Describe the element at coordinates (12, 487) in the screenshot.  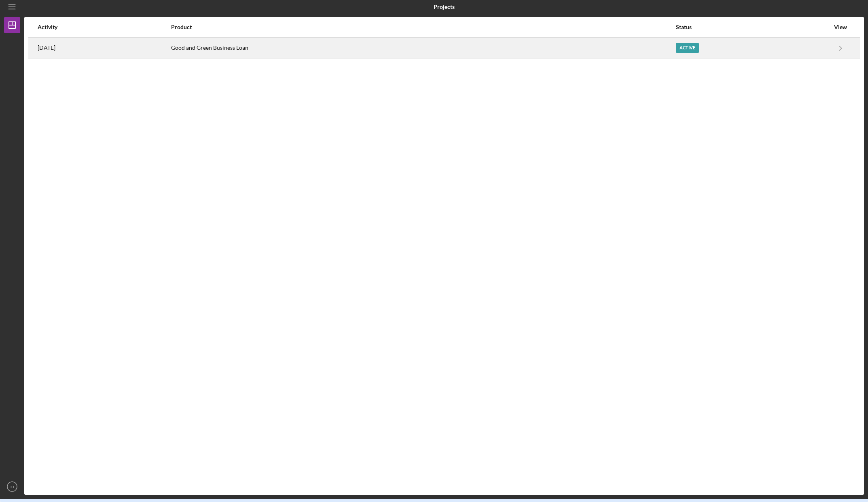
I see `button: DT` at that location.